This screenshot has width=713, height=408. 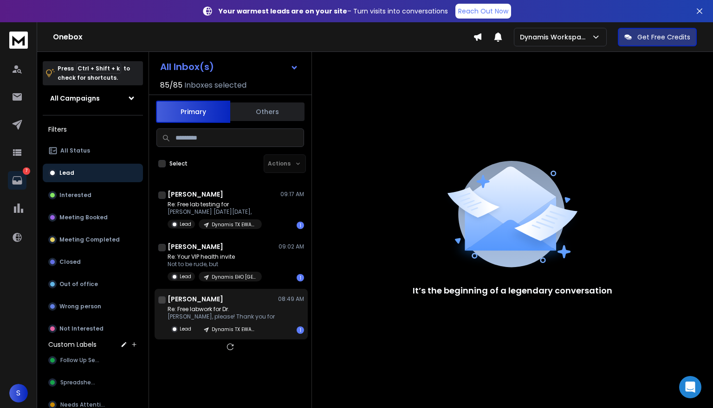 I want to click on a: 7, so click(x=17, y=181).